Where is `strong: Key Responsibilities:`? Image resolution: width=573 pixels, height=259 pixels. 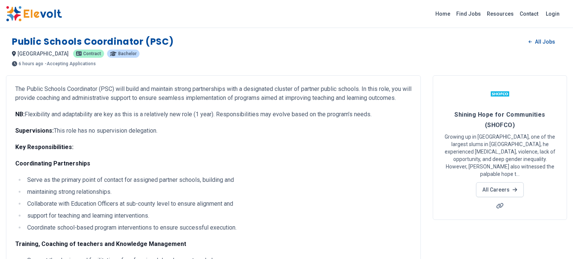 strong: Key Responsibilities: is located at coordinates (44, 147).